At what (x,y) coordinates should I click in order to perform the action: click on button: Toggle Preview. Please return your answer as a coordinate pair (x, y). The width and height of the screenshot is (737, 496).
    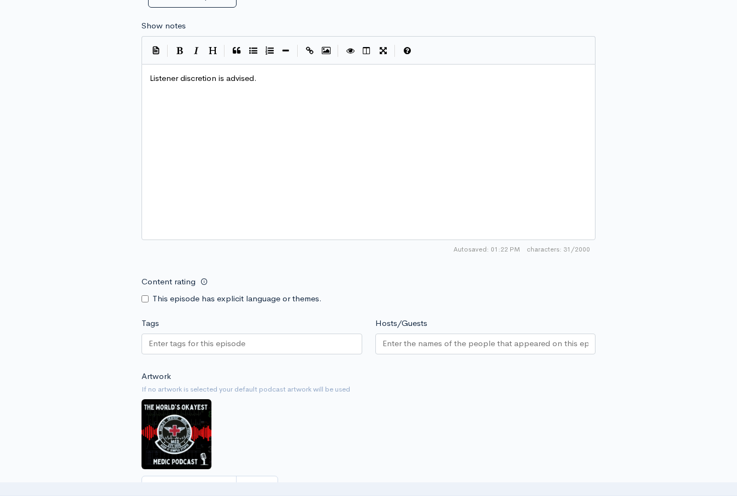
    Looking at the image, I should click on (350, 51).